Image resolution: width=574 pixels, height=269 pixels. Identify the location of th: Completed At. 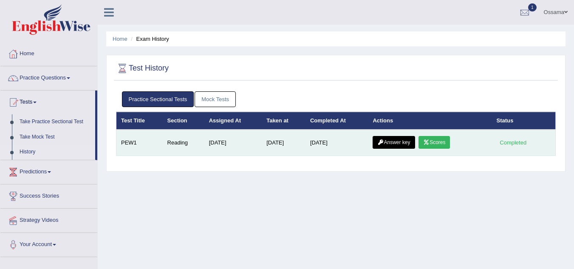
(337, 121).